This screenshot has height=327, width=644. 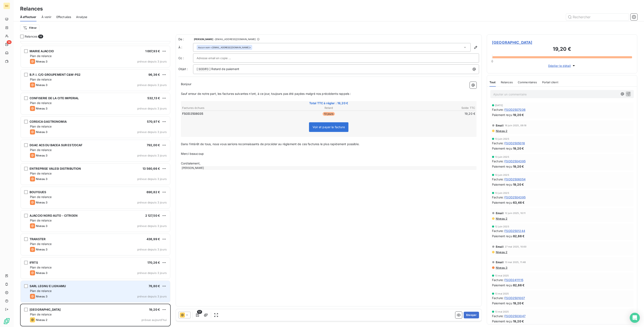 I want to click on span: FSOD2501007, so click(x=515, y=298).